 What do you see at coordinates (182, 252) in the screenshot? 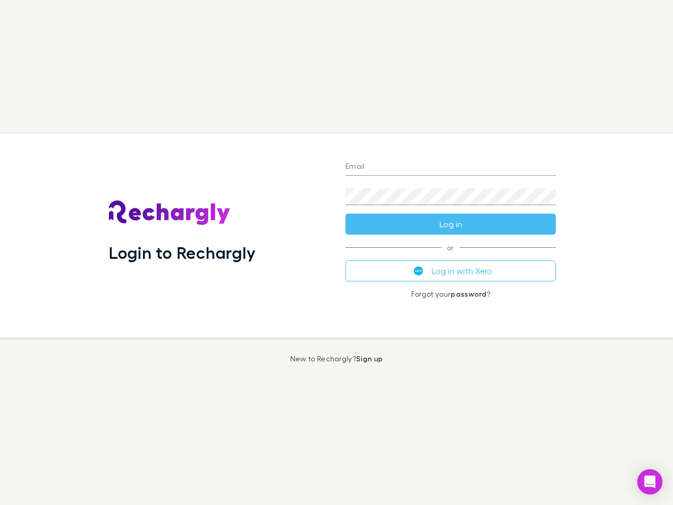
I see `h1: Login to Rechargly` at bounding box center [182, 252].